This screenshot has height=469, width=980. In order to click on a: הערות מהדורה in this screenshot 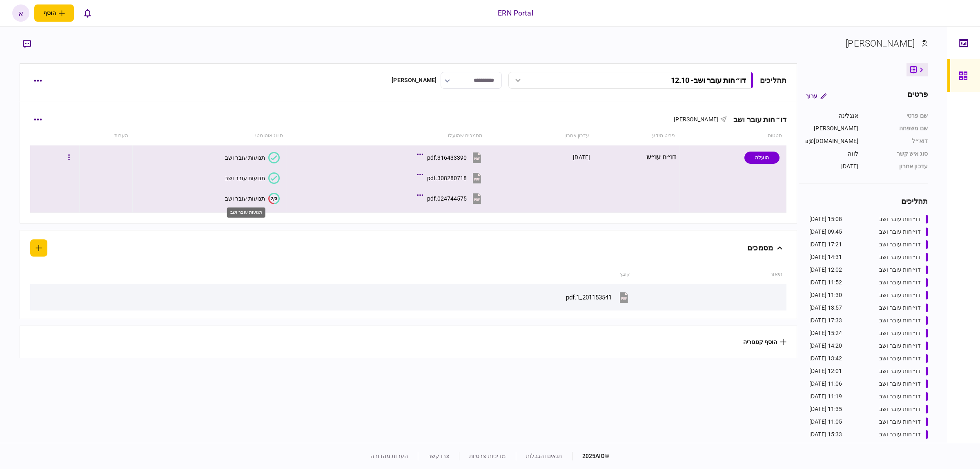, I will do `click(389, 456)`.